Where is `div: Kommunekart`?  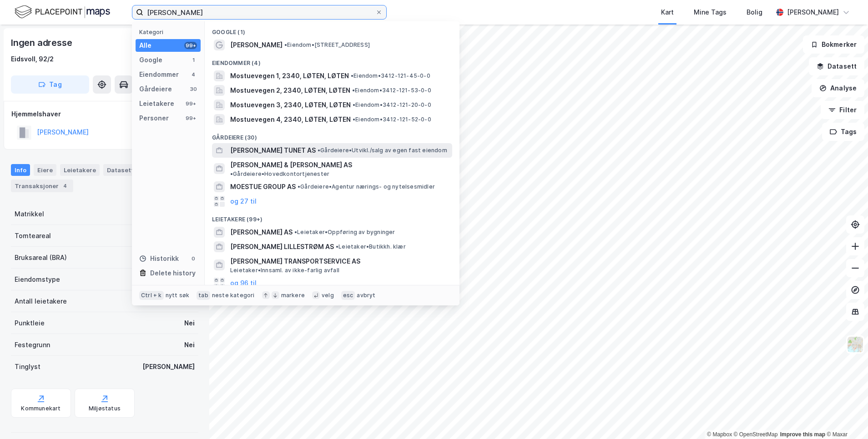 div: Kommunekart is located at coordinates (40, 409).